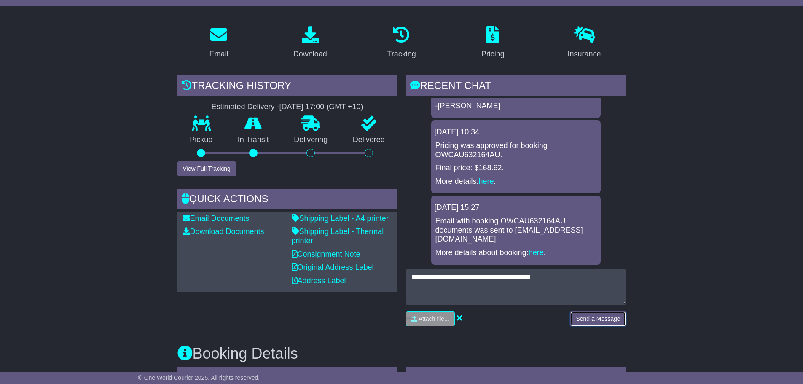  Describe the element at coordinates (216, 218) in the screenshot. I see `a: Email Documents` at that location.